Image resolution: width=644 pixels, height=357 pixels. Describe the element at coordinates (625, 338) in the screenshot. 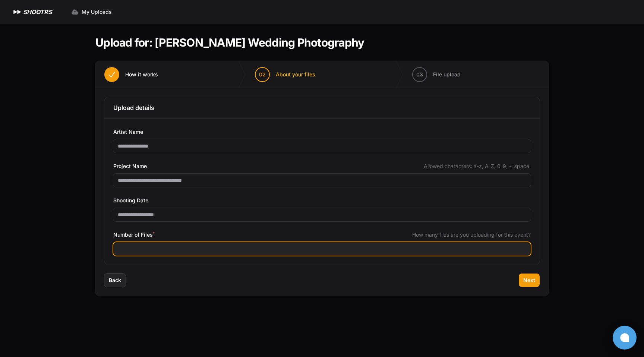

I see `button: Open chat window` at that location.